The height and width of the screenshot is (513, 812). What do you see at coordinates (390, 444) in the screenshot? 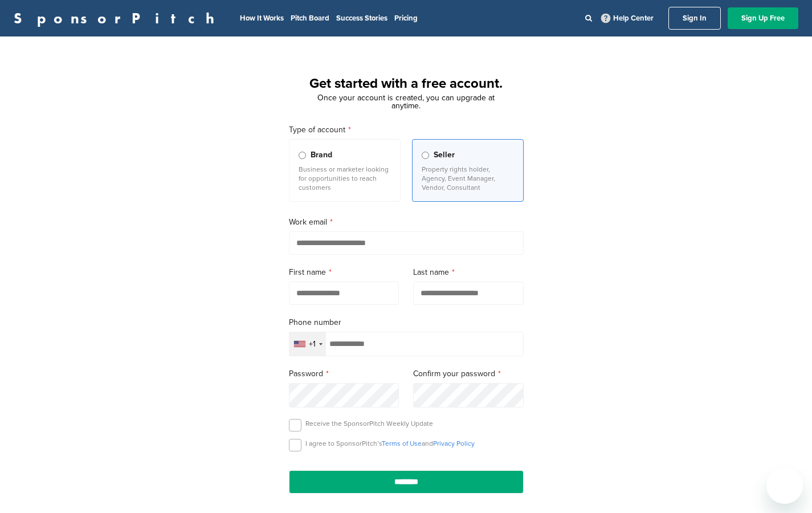
I see `p: I agree to SponsorPitch’s and` at bounding box center [390, 444].